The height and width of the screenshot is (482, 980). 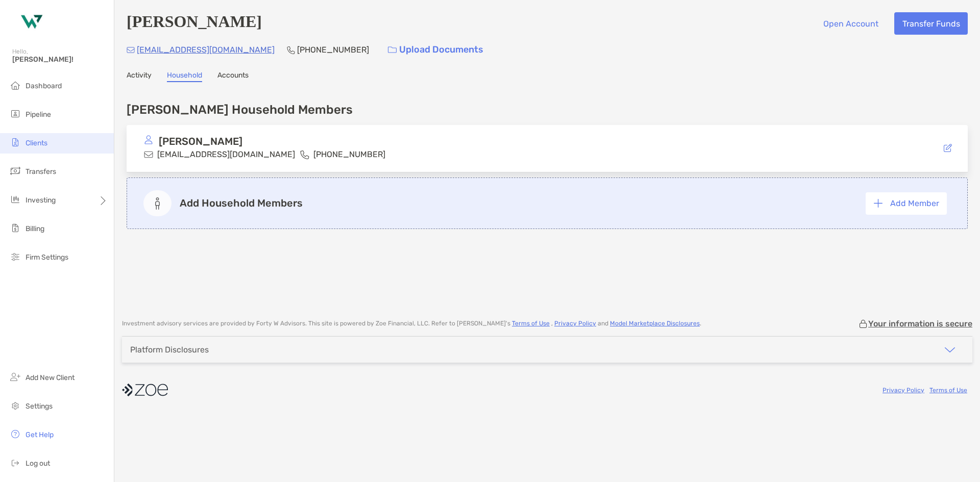 I want to click on img: add member icon, so click(x=157, y=203).